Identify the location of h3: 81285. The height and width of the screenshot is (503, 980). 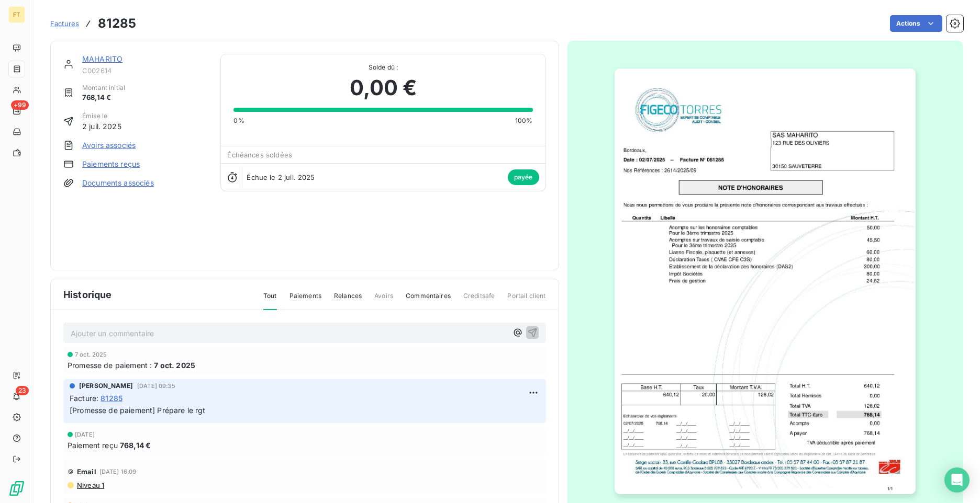
(117, 24).